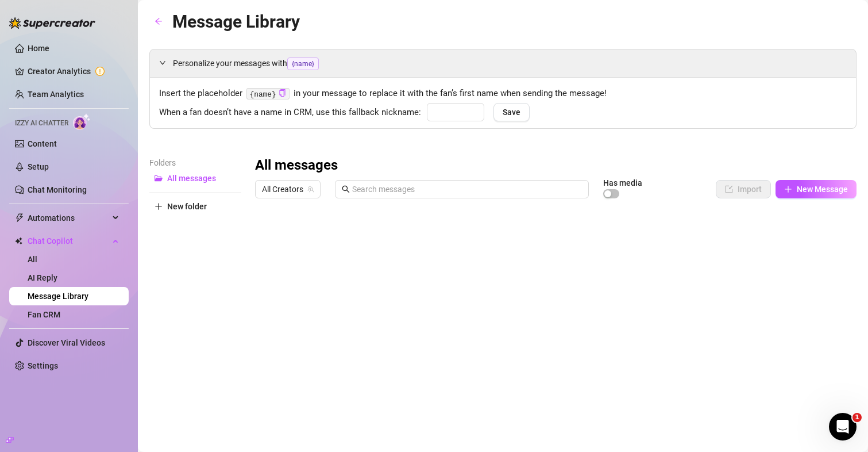  What do you see at coordinates (10, 440) in the screenshot?
I see `span: build` at bounding box center [10, 440].